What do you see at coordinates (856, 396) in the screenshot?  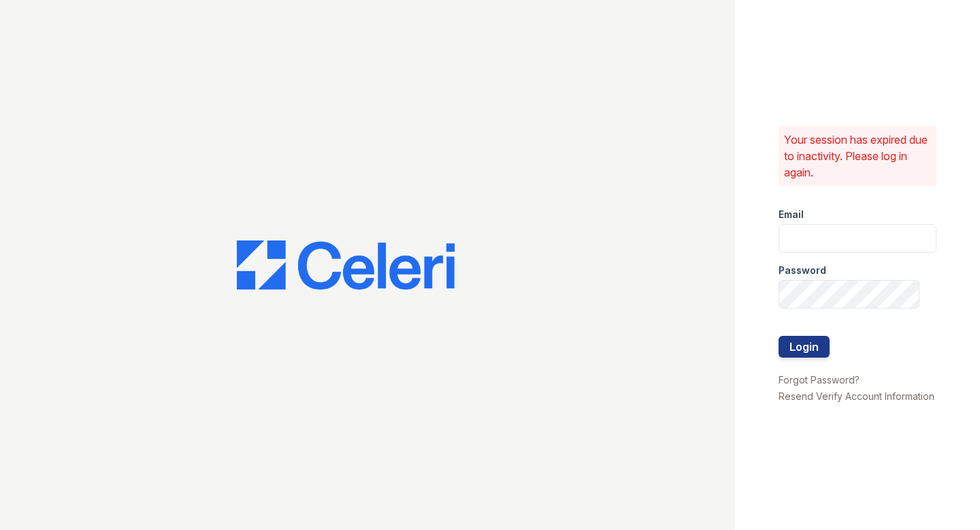 I see `a: Resend Verify Account Information` at bounding box center [856, 396].